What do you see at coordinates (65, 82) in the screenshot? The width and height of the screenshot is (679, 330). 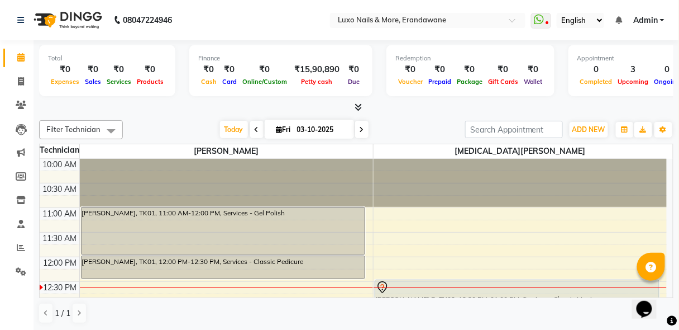 I see `span: Expenses` at bounding box center [65, 82].